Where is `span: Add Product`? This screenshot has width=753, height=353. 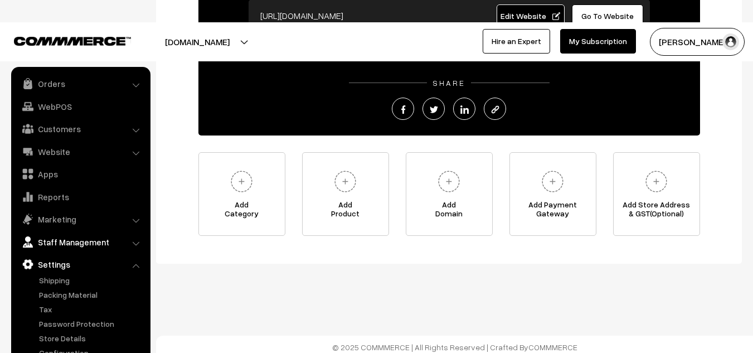 span: Add Product is located at coordinates (346, 211).